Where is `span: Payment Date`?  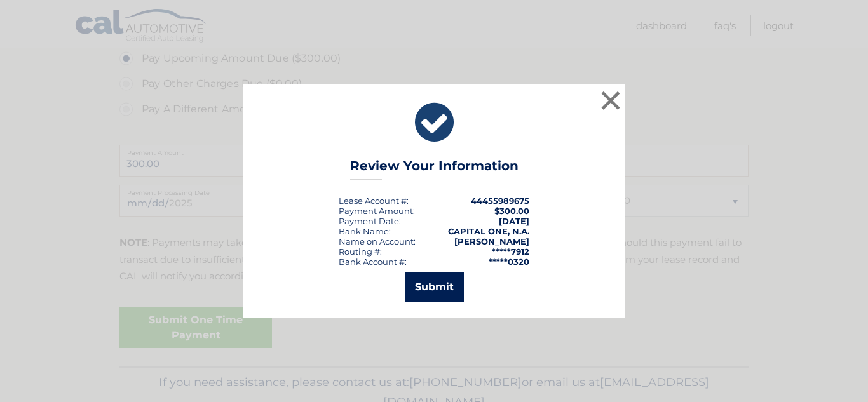
span: Payment Date is located at coordinates (368, 221).